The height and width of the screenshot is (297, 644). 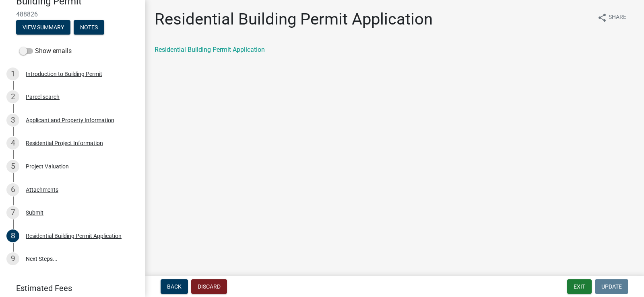 I want to click on button: Exit, so click(x=579, y=287).